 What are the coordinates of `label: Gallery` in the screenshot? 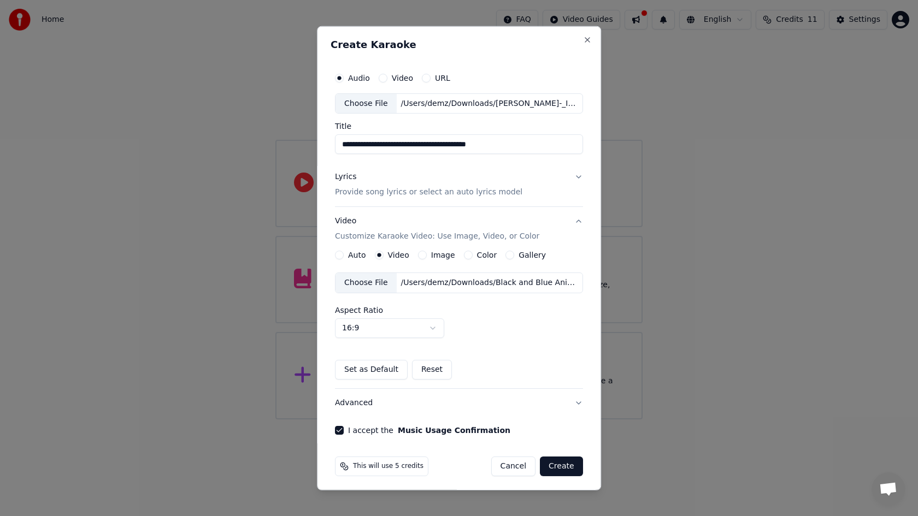 It's located at (532, 255).